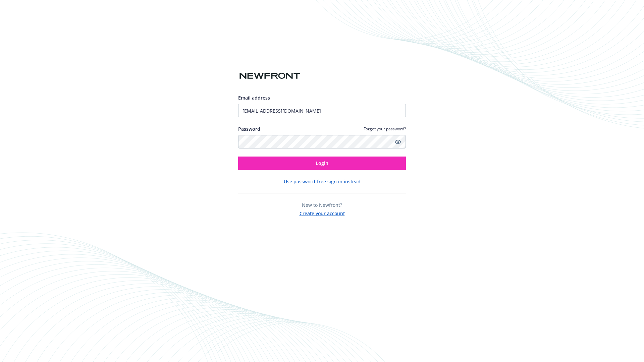 The height and width of the screenshot is (362, 644). I want to click on input: Enter your password, so click(322, 142).